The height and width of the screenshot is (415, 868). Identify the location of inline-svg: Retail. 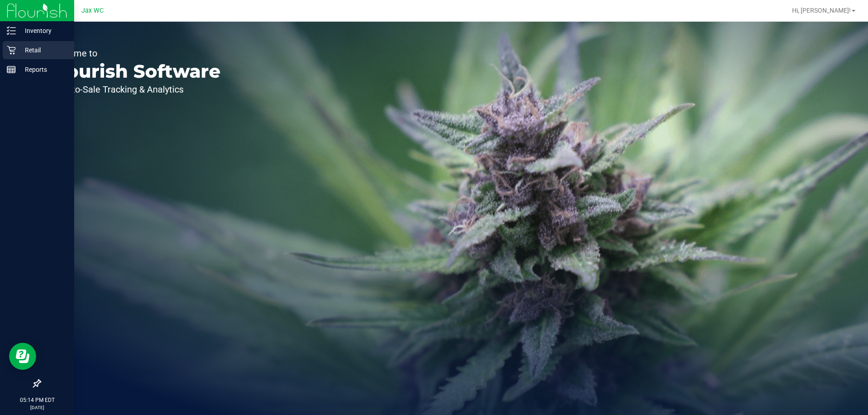
(11, 50).